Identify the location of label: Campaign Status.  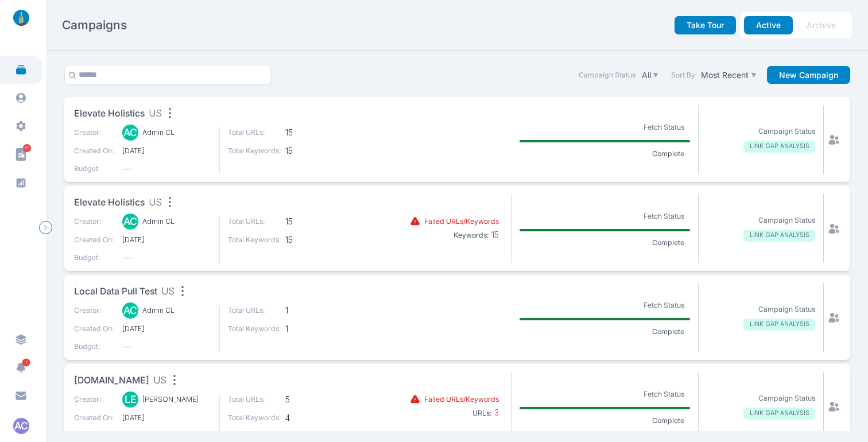
(607, 75).